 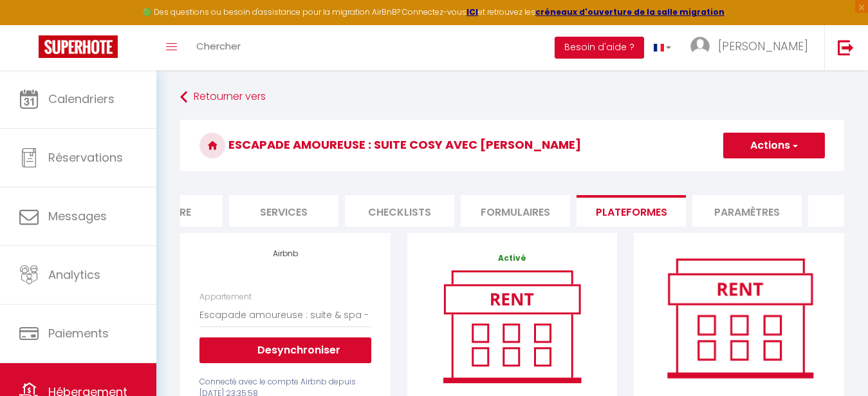 I want to click on span: Chercher, so click(x=218, y=46).